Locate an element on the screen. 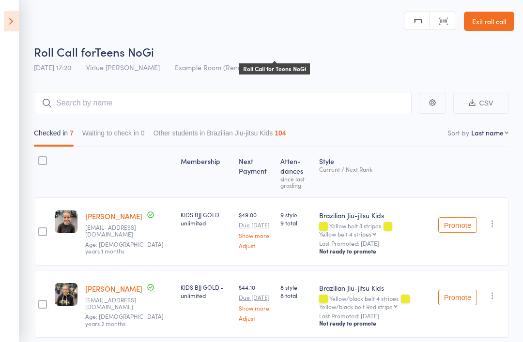 The width and height of the screenshot is (523, 342). a: Exit roll call is located at coordinates (489, 21).